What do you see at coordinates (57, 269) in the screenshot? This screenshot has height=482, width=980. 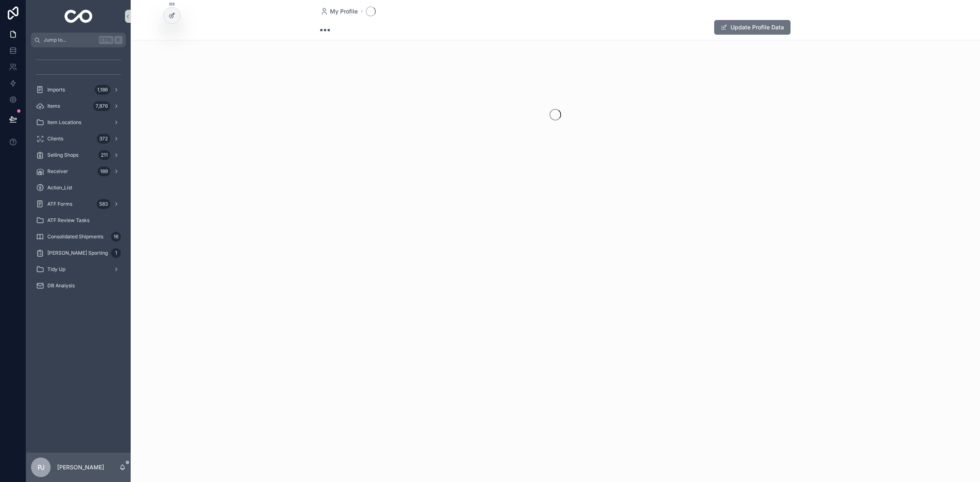 I see `span: Tidy Up` at bounding box center [57, 269].